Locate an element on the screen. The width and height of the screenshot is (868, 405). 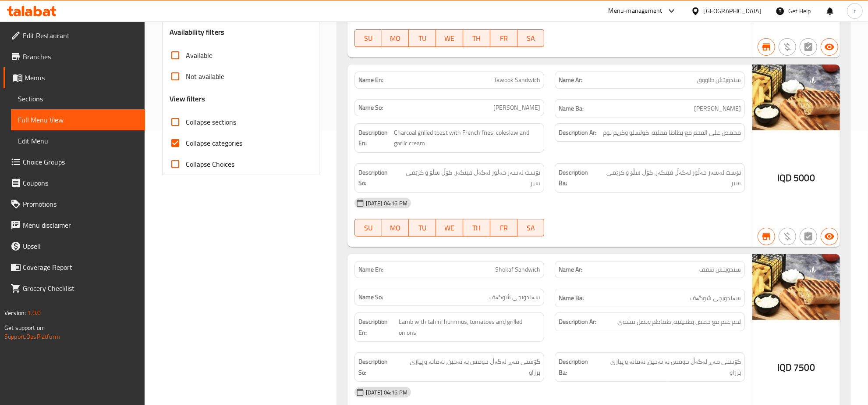
a: Coverage Report is located at coordinates (74, 267).